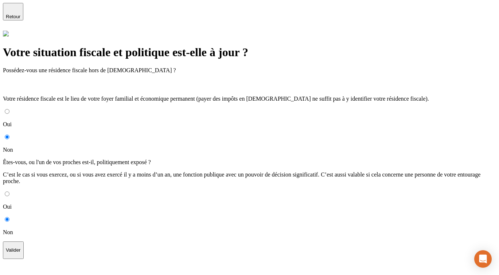  I want to click on p: Valider, so click(13, 250).